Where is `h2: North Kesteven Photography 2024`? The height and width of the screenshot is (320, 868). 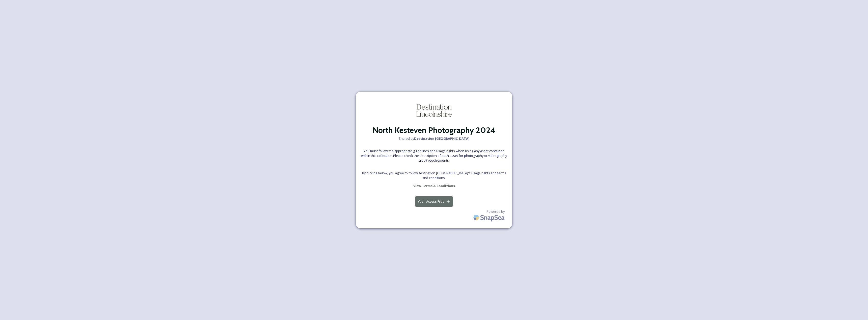 h2: North Kesteven Photography 2024 is located at coordinates (434, 130).